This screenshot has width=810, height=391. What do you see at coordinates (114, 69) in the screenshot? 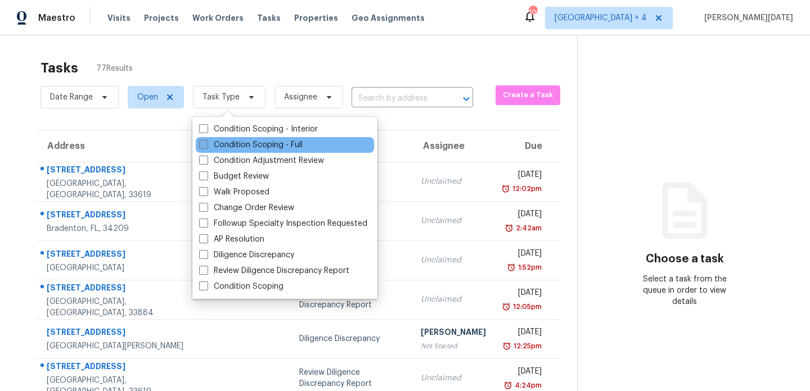
I see `span: 77 Results` at bounding box center [114, 69].